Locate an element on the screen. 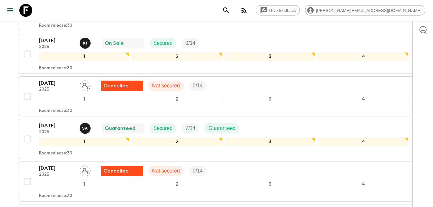 Image resolution: width=433 pixels, height=207 pixels. span: Samir Achahri is located at coordinates (86, 127).